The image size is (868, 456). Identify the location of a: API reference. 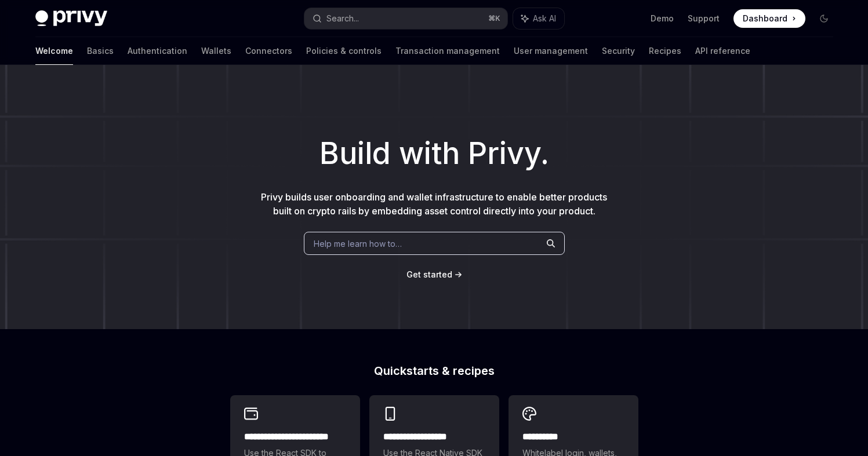
(723, 51).